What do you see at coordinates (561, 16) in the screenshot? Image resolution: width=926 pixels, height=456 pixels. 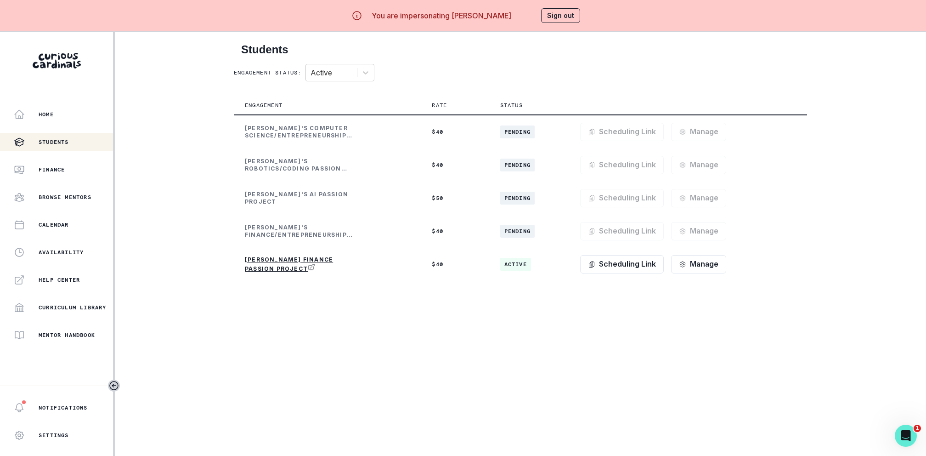 I see `button: Sign out` at bounding box center [561, 16].